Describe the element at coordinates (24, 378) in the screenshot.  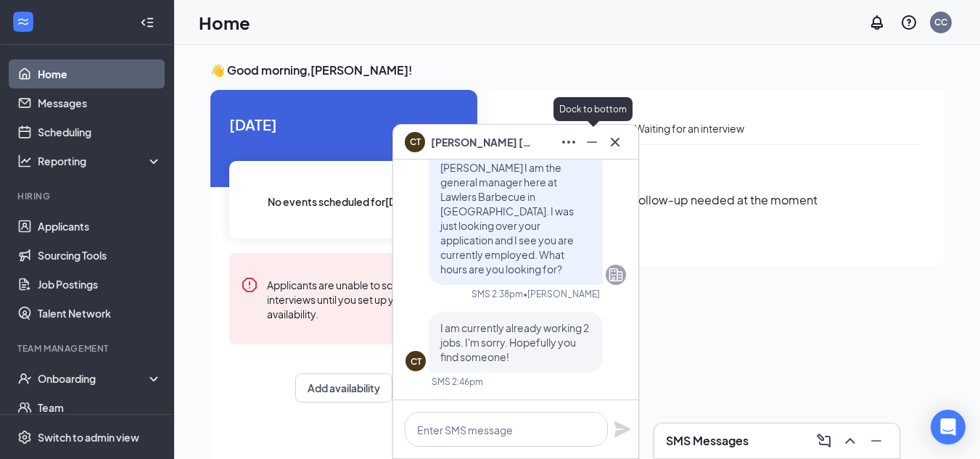
I see `svg: UserCheck` at that location.